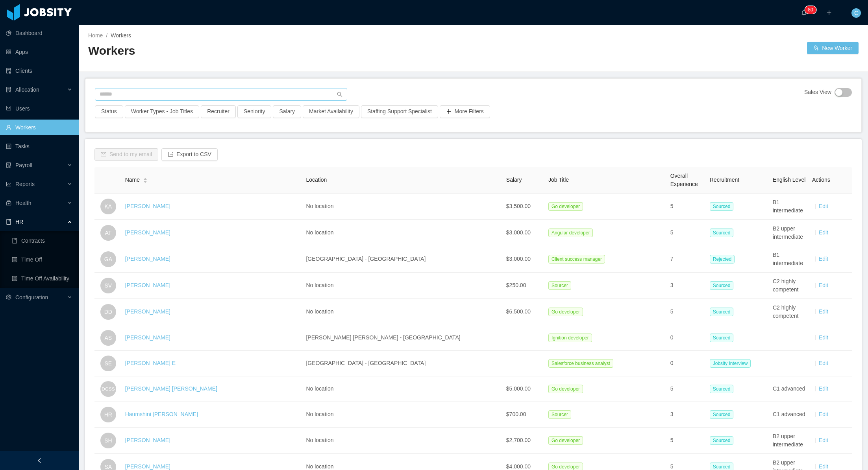  What do you see at coordinates (856, 13) in the screenshot?
I see `span: C` at bounding box center [856, 13].